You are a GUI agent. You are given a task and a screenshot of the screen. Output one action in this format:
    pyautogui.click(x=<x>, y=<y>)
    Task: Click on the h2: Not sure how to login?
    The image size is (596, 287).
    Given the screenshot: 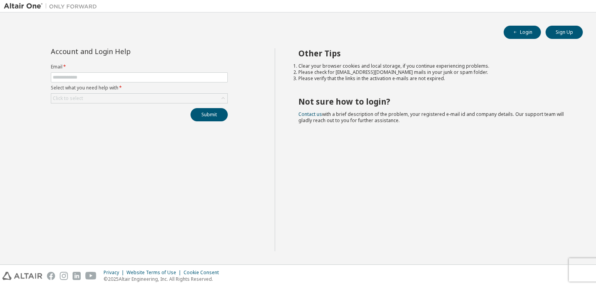 What is the action you would take?
    pyautogui.click(x=434, y=101)
    